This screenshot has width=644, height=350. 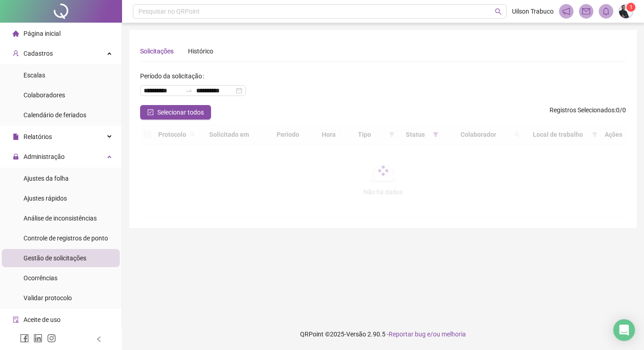 What do you see at coordinates (16, 54) in the screenshot?
I see `span: user-add` at bounding box center [16, 54].